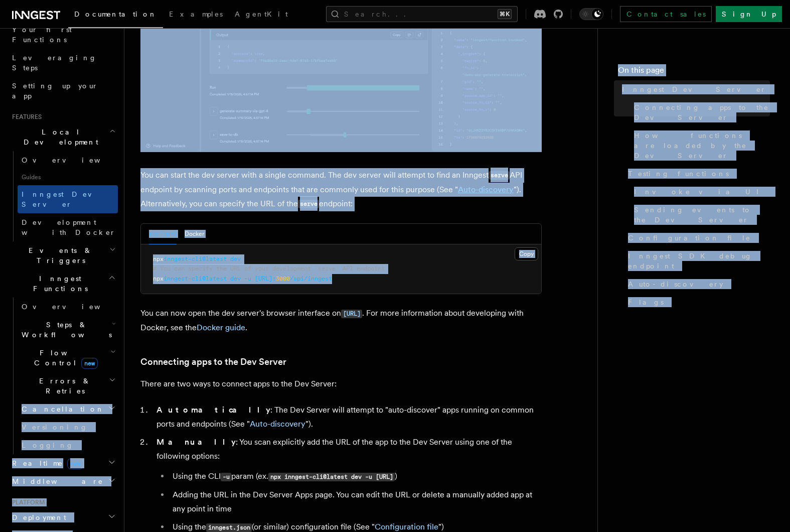 This screenshot has width=790, height=532. What do you see at coordinates (63, 91) in the screenshot?
I see `a: Setting up your app` at bounding box center [63, 91].